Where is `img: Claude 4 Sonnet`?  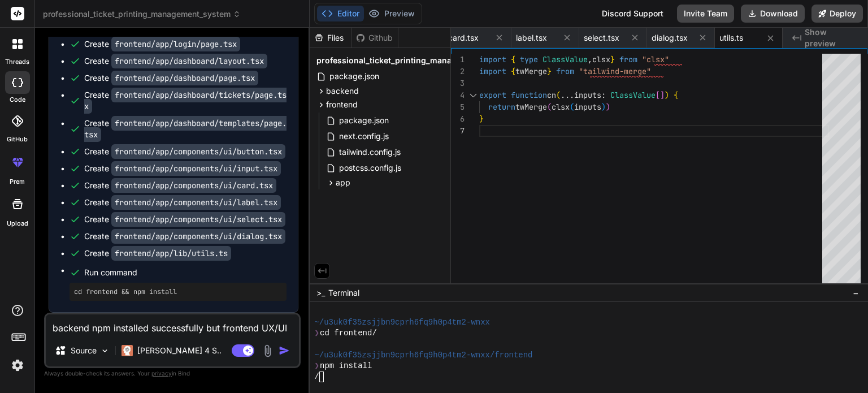 img: Claude 4 Sonnet is located at coordinates (127, 350).